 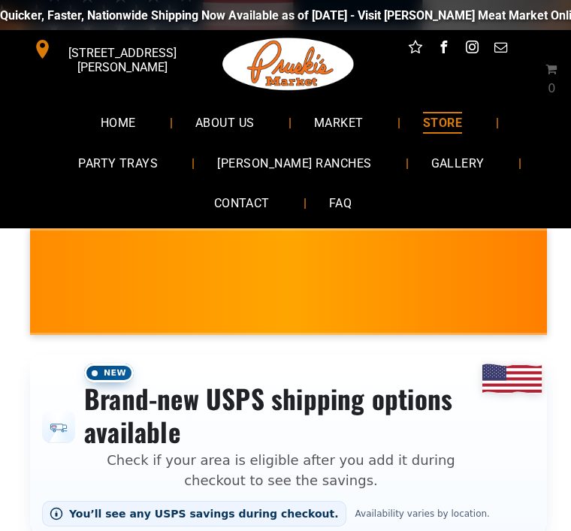 What do you see at coordinates (473, 49) in the screenshot?
I see `a: instagram` at bounding box center [473, 49].